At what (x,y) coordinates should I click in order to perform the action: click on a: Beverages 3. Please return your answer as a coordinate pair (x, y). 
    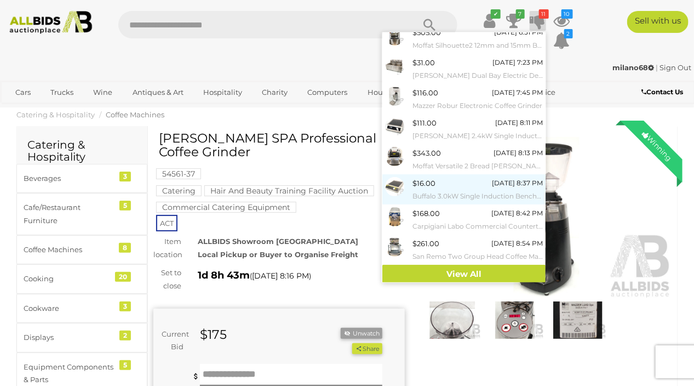
    Looking at the image, I should click on (82, 178).